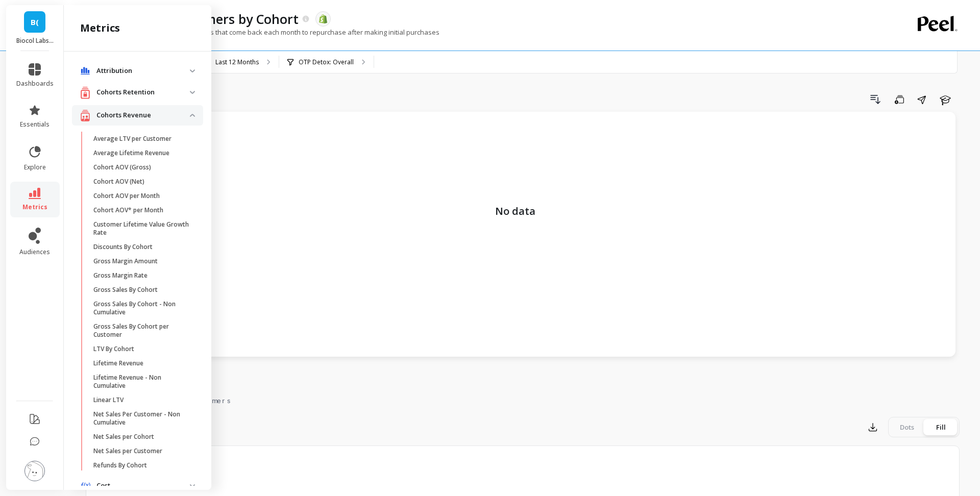 This screenshot has width=980, height=496. What do you see at coordinates (121, 275) in the screenshot?
I see `p: Gross Margin Rate` at bounding box center [121, 275].